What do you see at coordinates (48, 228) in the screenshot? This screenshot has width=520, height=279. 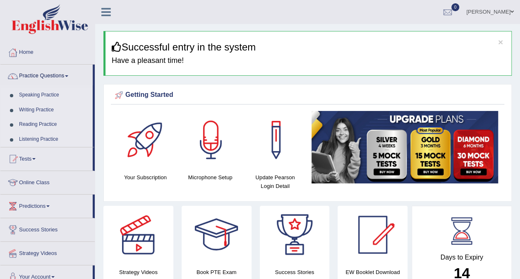 I see `a: Success Stories` at bounding box center [48, 228].